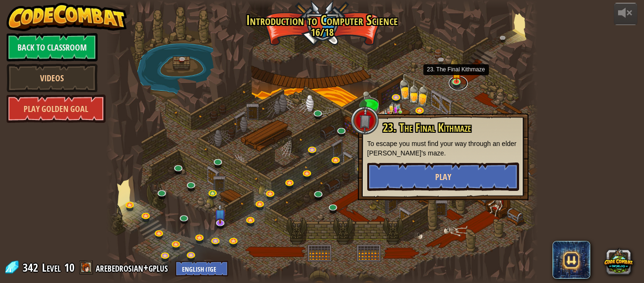 This screenshot has width=644, height=283. What do you see at coordinates (56, 109) in the screenshot?
I see `a: Play Golden Goal` at bounding box center [56, 109].